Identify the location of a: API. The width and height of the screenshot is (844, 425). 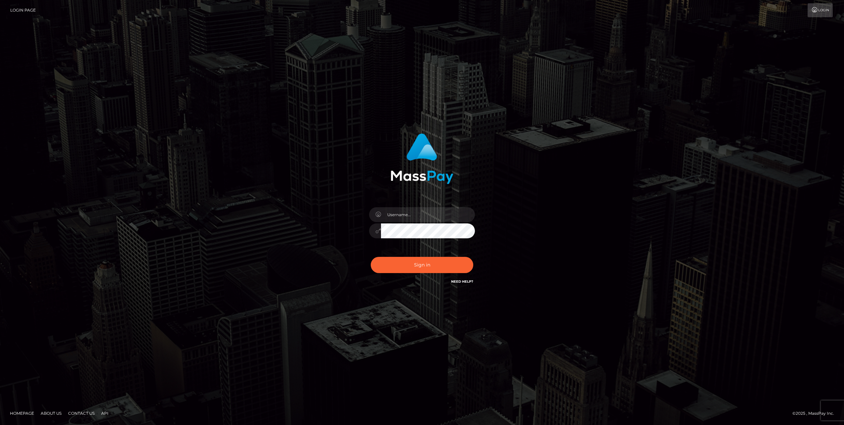
(105, 413).